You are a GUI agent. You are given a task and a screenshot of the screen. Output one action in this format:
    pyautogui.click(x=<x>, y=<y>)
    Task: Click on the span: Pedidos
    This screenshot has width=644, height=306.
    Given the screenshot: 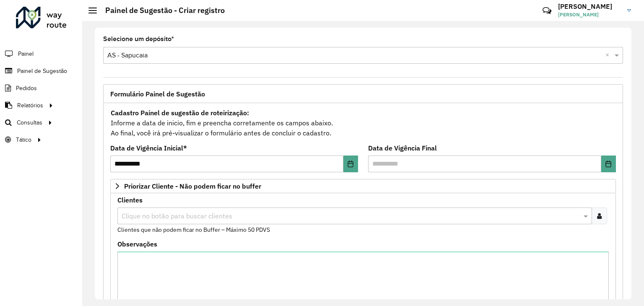 What is the action you would take?
    pyautogui.click(x=27, y=88)
    